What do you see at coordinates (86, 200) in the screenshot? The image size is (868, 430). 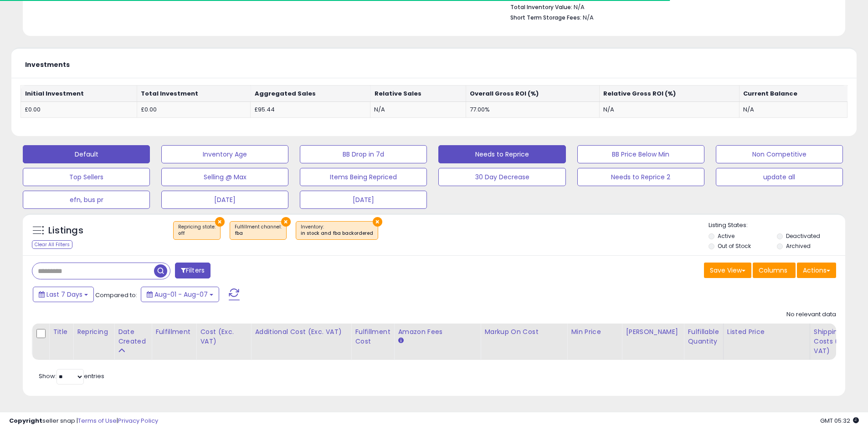 I see `button: efn, bus pr` at bounding box center [86, 200].